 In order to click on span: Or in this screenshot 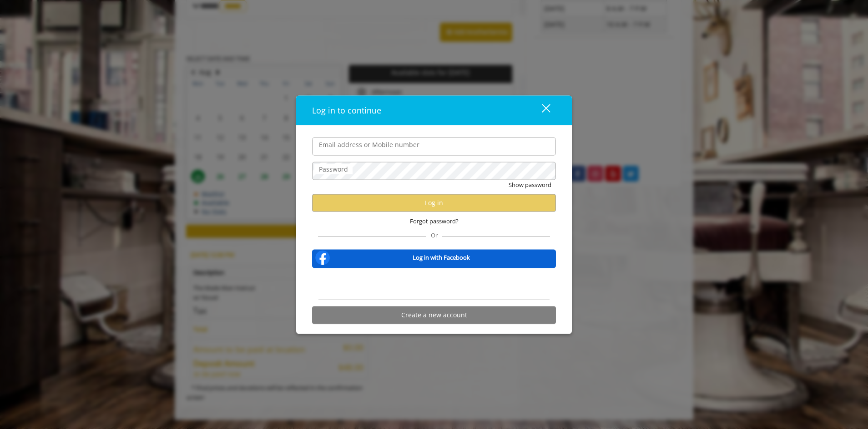, I will do `click(434, 235)`.